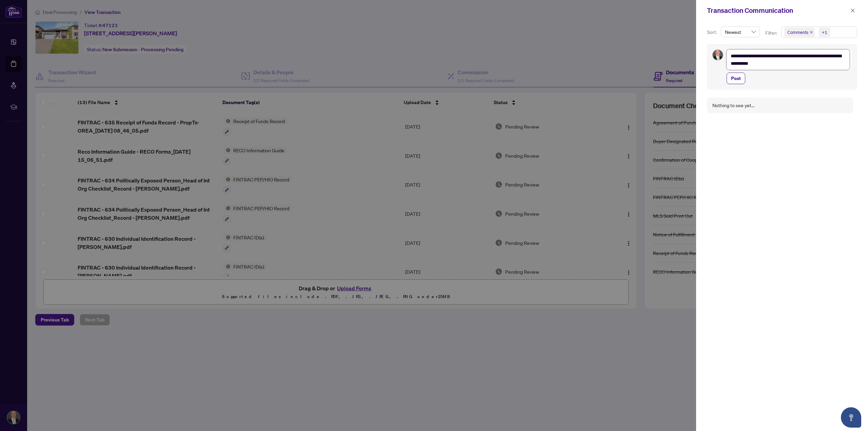 This screenshot has width=868, height=431. What do you see at coordinates (735, 78) in the screenshot?
I see `button: Post` at bounding box center [735, 78].